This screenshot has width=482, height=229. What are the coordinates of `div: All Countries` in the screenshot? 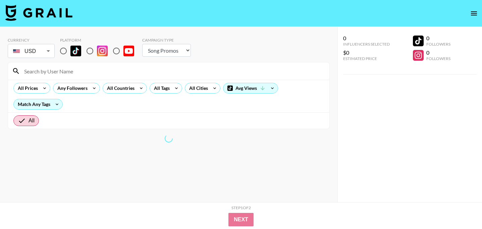 It's located at (119, 88).